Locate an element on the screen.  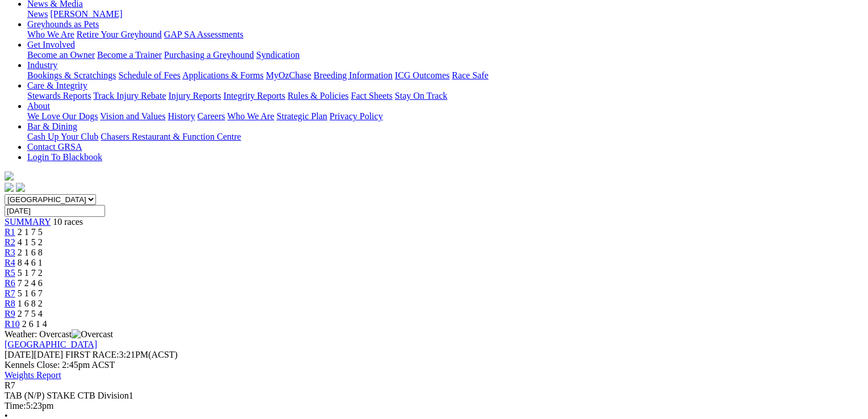
div: 5:23pm is located at coordinates (429, 406).